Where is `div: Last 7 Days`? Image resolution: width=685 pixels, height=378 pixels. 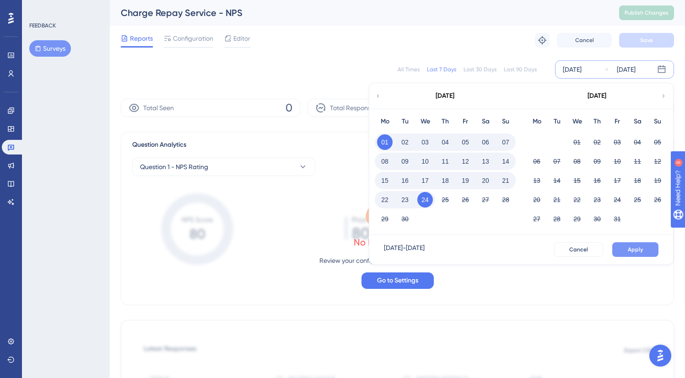 div: Last 7 Days is located at coordinates (442, 70).